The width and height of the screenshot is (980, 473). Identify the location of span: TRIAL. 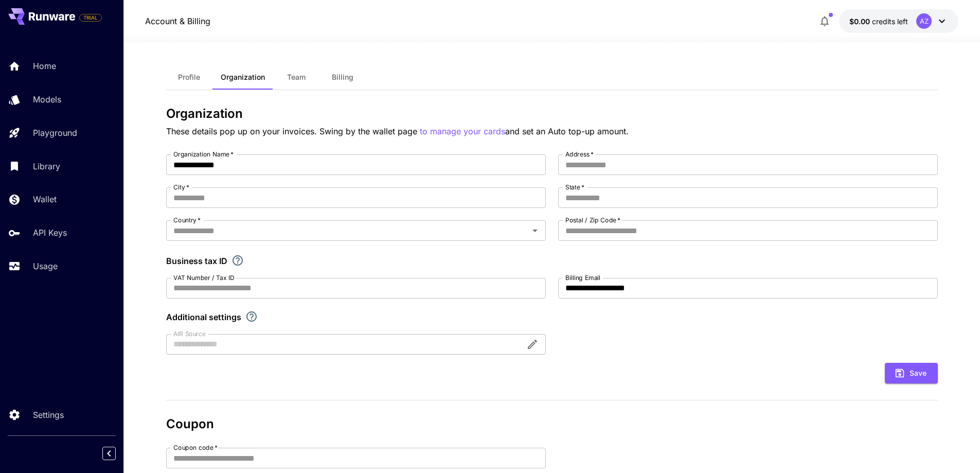
(91, 17).